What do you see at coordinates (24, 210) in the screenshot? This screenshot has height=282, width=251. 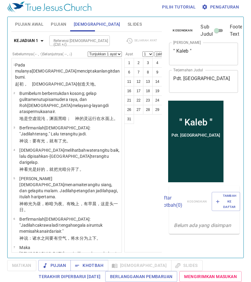 I see `wh259: 日` at bounding box center [24, 210].